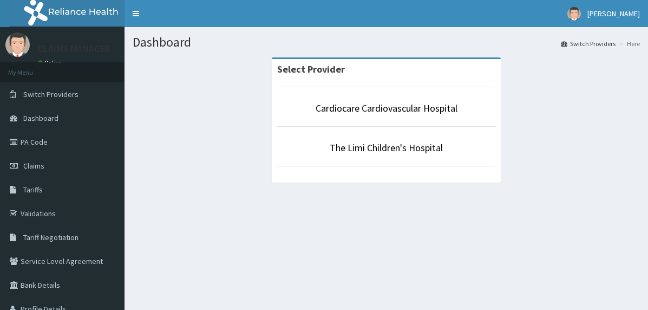  What do you see at coordinates (628, 43) in the screenshot?
I see `li: Here` at bounding box center [628, 43].